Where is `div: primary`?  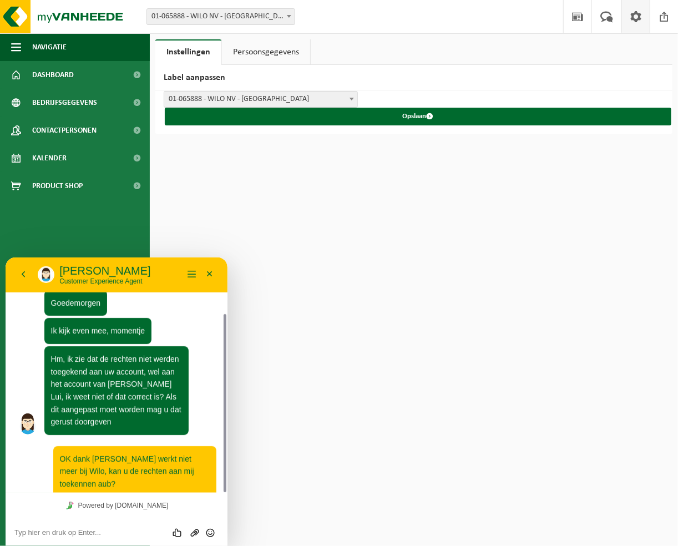
div: primary is located at coordinates (93, 17).